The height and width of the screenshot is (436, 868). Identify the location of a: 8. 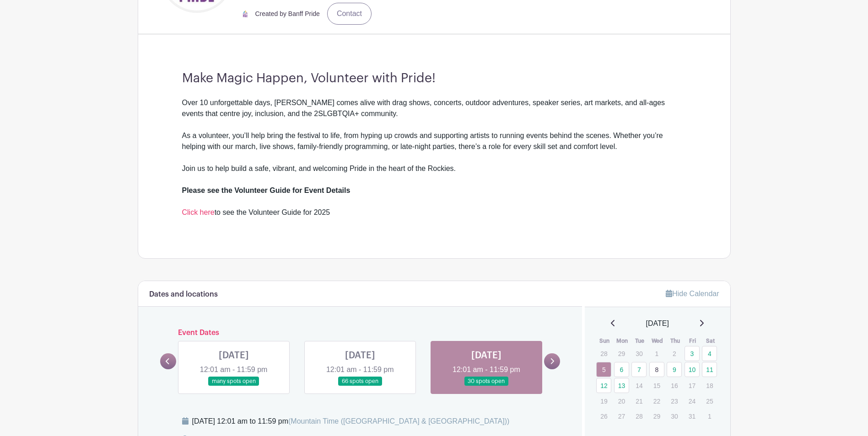
(657, 369).